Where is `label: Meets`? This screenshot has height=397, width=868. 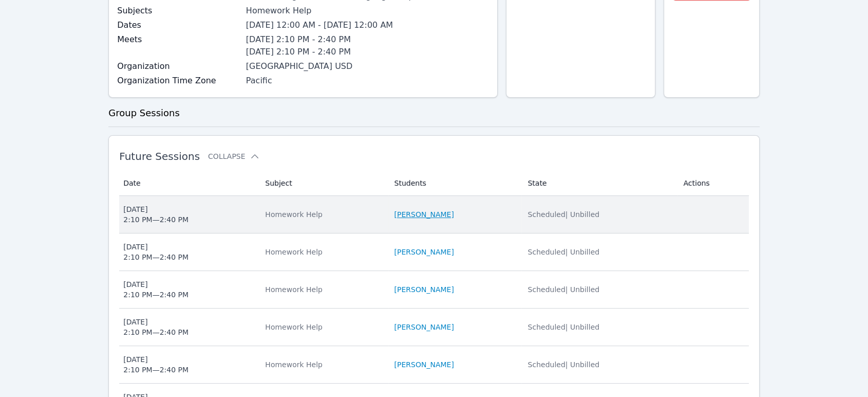
label: Meets is located at coordinates (178, 40).